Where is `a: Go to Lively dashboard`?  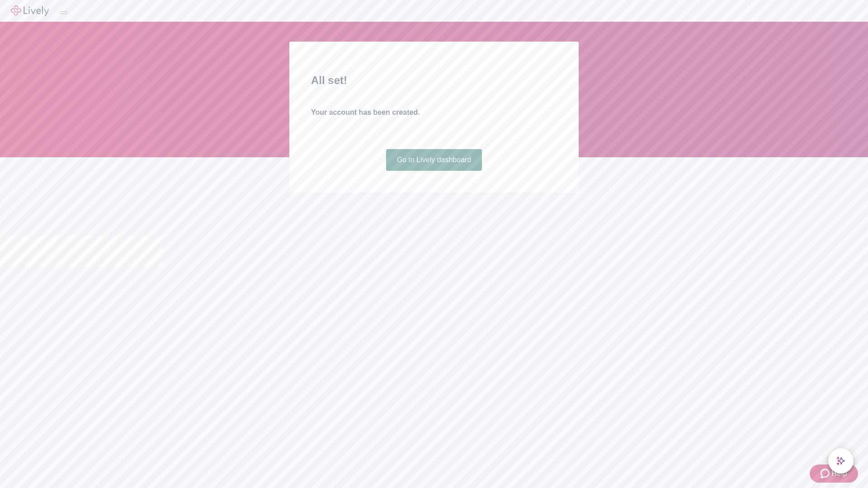
a: Go to Lively dashboard is located at coordinates (434, 160).